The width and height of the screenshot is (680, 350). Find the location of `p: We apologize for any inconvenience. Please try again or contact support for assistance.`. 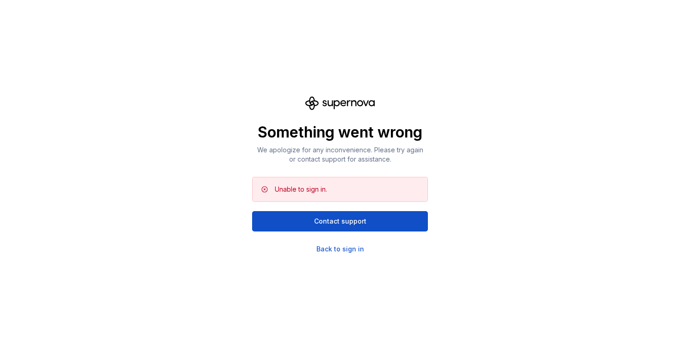

p: We apologize for any inconvenience. Please try again or contact support for assistance. is located at coordinates (340, 154).